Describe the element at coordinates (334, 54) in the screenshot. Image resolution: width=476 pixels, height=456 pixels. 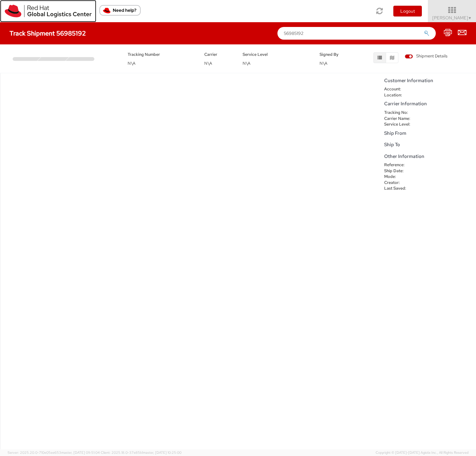
I see `h5: Signed By` at that location.